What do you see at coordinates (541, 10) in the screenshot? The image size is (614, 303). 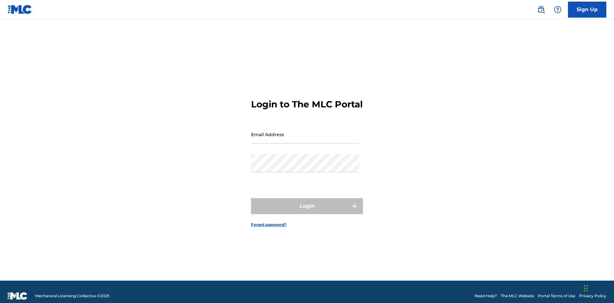 I see `img: search` at bounding box center [541, 10].